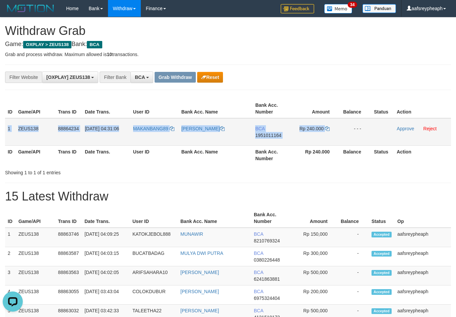  What do you see at coordinates (202, 253) in the screenshot?
I see `a: MULYA DWI PUTRA` at bounding box center [202, 253].